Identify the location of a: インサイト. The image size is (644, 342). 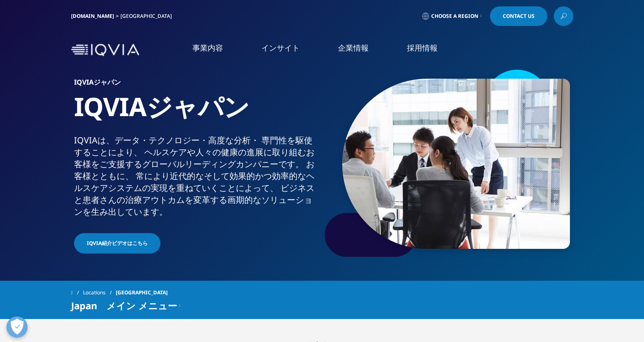
(280, 47).